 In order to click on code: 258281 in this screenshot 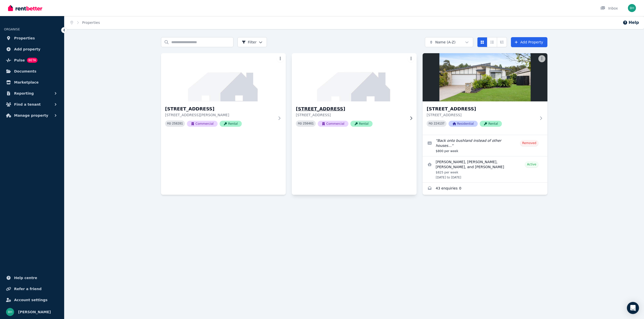, I will do `click(178, 124)`.